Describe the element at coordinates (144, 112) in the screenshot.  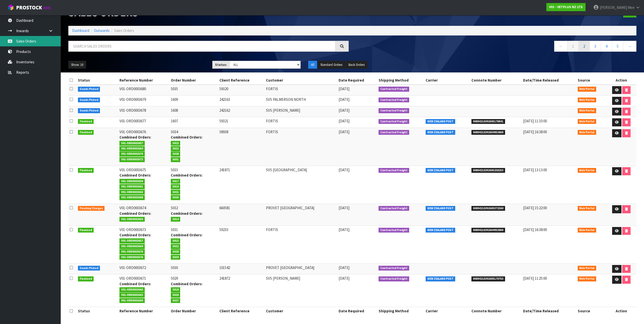
I see `td: V01-ORD0003678` at that location.